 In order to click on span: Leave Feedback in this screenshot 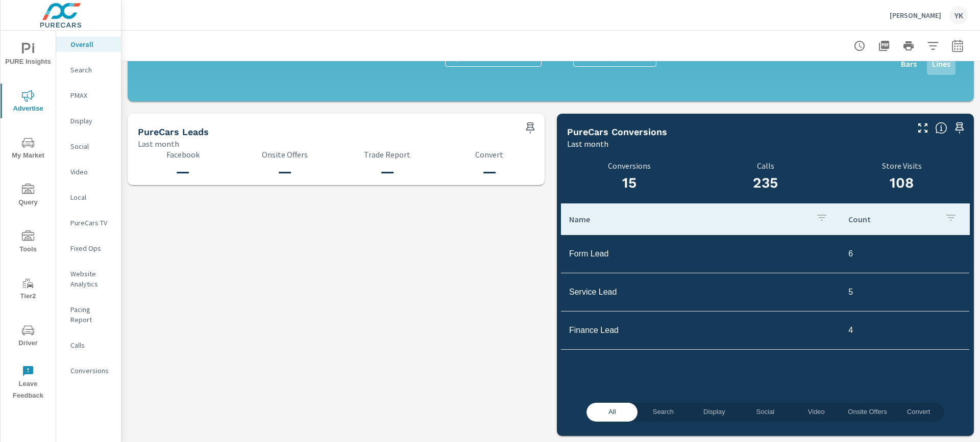, I will do `click(28, 384)`.